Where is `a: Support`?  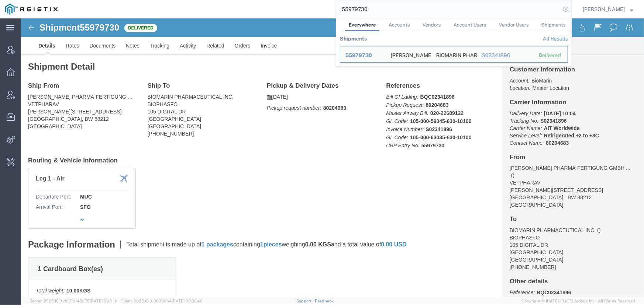
a: Support is located at coordinates (305, 301).